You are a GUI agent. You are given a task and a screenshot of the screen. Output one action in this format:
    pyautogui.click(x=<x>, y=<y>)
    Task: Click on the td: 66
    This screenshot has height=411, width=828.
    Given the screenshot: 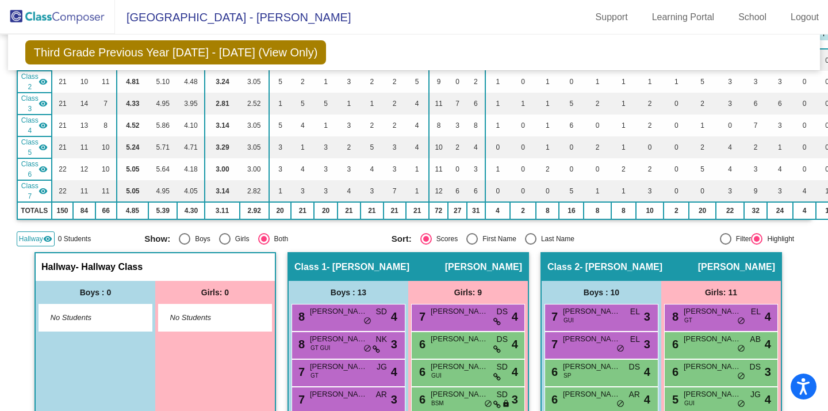 What is the action you would take?
    pyautogui.click(x=106, y=210)
    